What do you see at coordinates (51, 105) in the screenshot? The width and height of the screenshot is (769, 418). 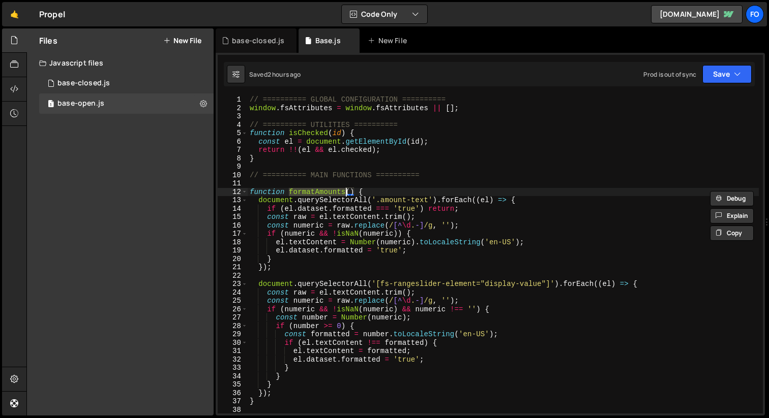 I see `span: 1` at bounding box center [51, 105].